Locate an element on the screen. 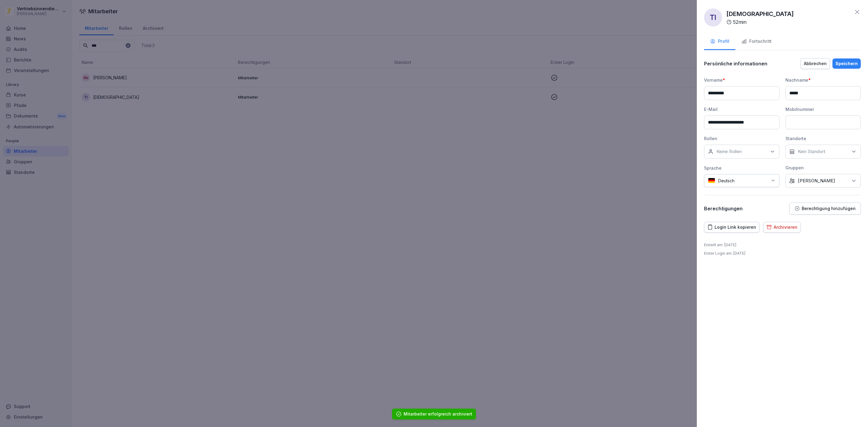 The image size is (868, 427). button: Berechtigung hinzufügen is located at coordinates (825, 208).